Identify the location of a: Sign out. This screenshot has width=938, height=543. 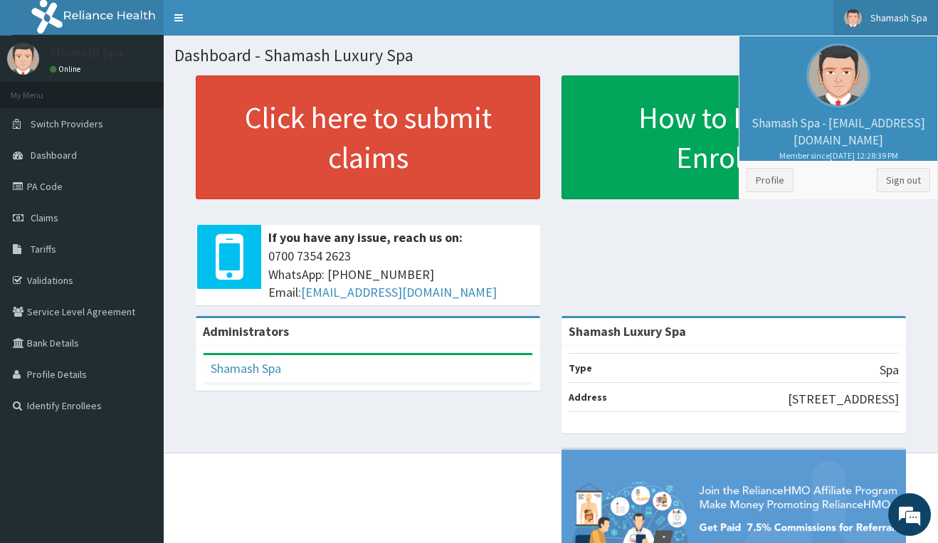
(903, 180).